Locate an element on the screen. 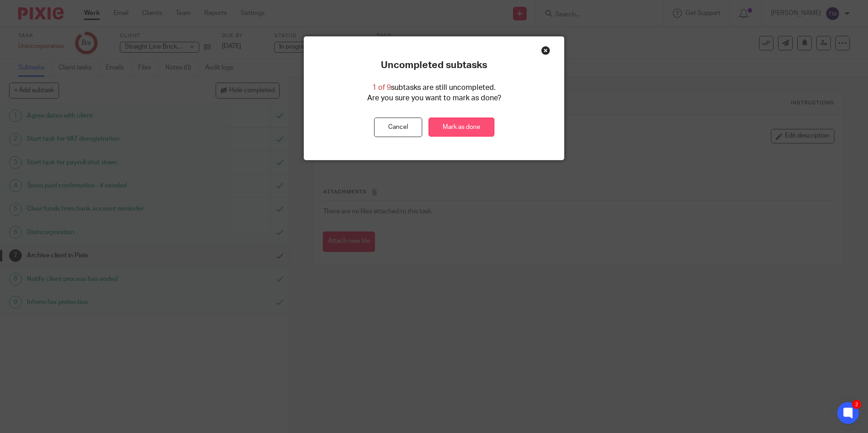 The image size is (868, 433). p: Are you sure you want to mark as done? is located at coordinates (434, 98).